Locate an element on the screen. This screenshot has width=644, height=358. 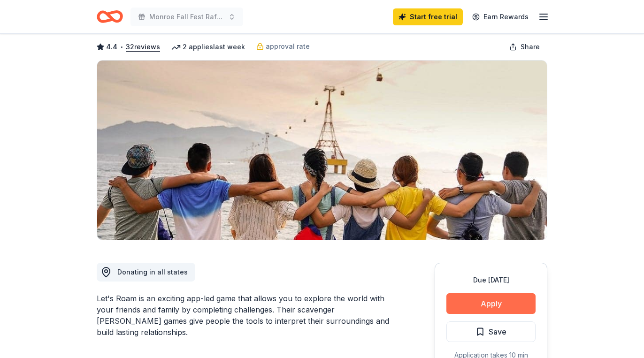
a: Start free trial is located at coordinates (428, 17).